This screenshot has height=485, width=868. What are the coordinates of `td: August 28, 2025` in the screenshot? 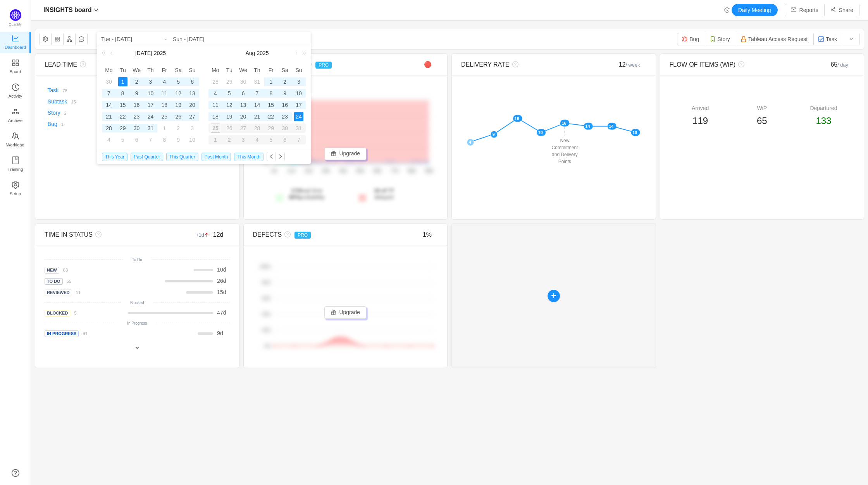 It's located at (257, 128).